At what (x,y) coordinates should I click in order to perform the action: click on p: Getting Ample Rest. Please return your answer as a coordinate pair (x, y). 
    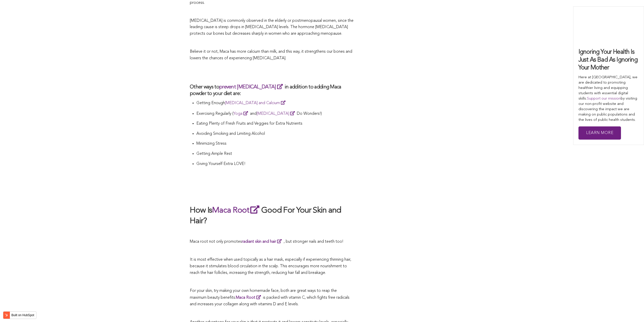
    Looking at the image, I should click on (275, 154).